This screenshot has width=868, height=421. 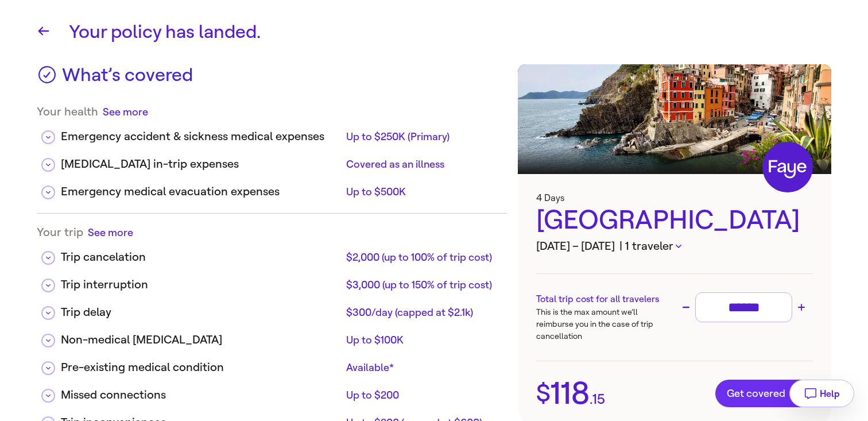 What do you see at coordinates (272, 232) in the screenshot?
I see `div: Your trip` at bounding box center [272, 232].